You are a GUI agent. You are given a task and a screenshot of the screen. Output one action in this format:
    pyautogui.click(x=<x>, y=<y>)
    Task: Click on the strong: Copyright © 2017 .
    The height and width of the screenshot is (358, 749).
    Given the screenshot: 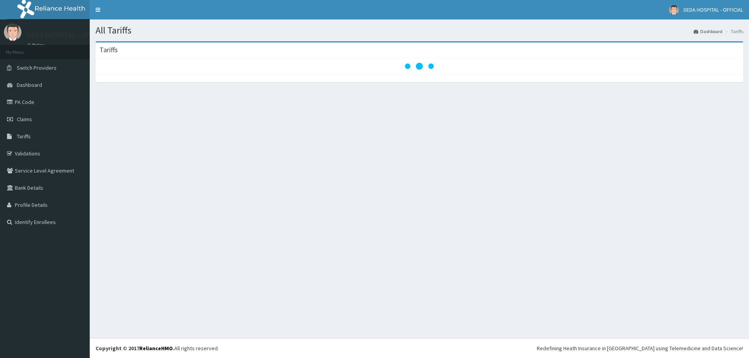 What is the action you would take?
    pyautogui.click(x=135, y=349)
    